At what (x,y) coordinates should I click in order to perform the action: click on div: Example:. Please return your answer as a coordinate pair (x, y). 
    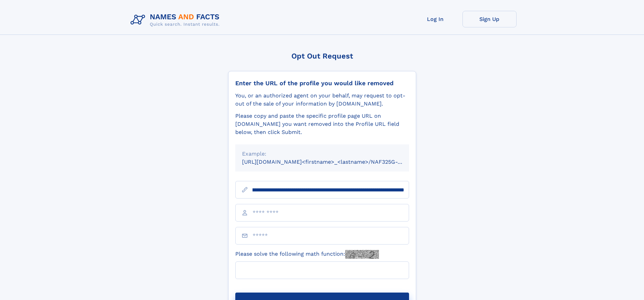
    Looking at the image, I should click on (322, 154).